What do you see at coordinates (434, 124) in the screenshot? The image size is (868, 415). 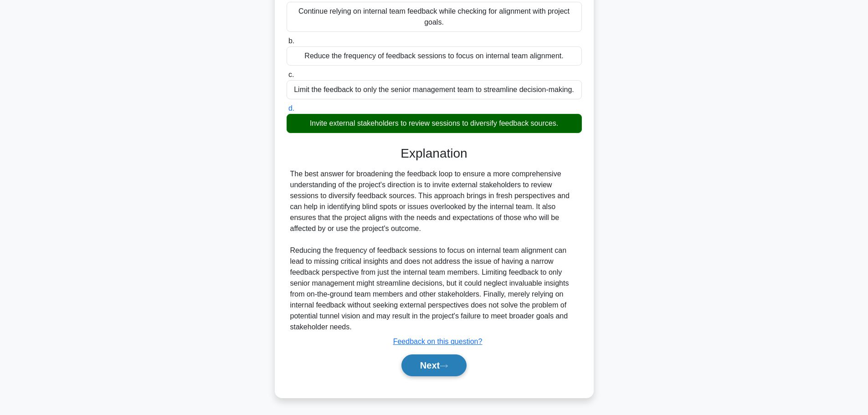 I see `div: Invite external stakeholders to review sessions to diversify feedback sources.` at bounding box center [434, 124].